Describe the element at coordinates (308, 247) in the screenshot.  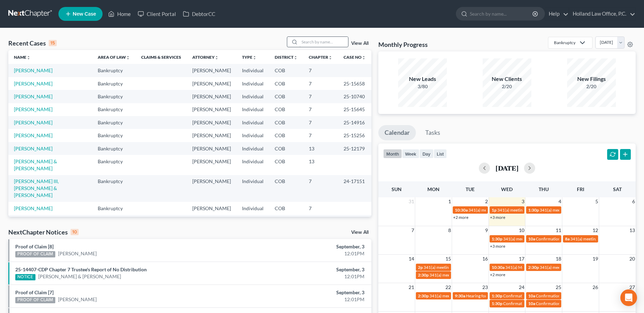
I see `div: September, 3` at that location.